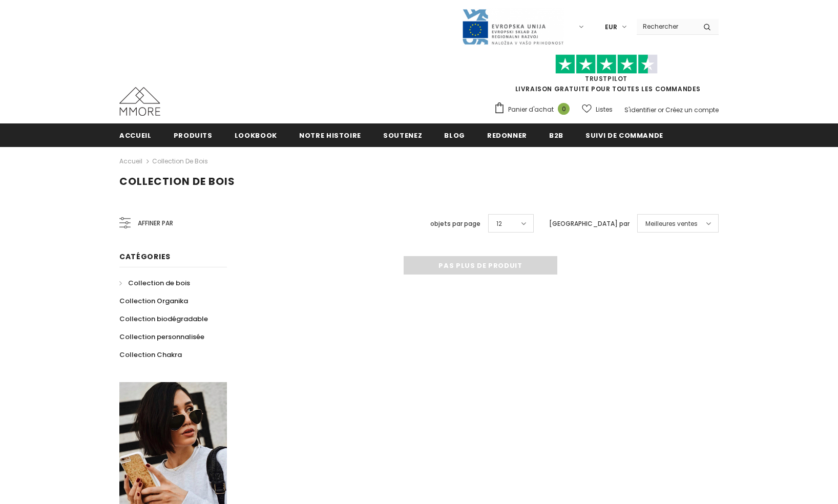 The height and width of the screenshot is (504, 838). I want to click on span: Notre histoire, so click(330, 135).